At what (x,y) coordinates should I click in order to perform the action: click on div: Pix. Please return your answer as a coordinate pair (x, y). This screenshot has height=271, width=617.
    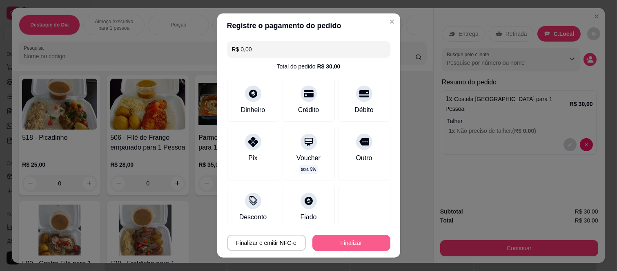
    Looking at the image, I should click on (253, 158).